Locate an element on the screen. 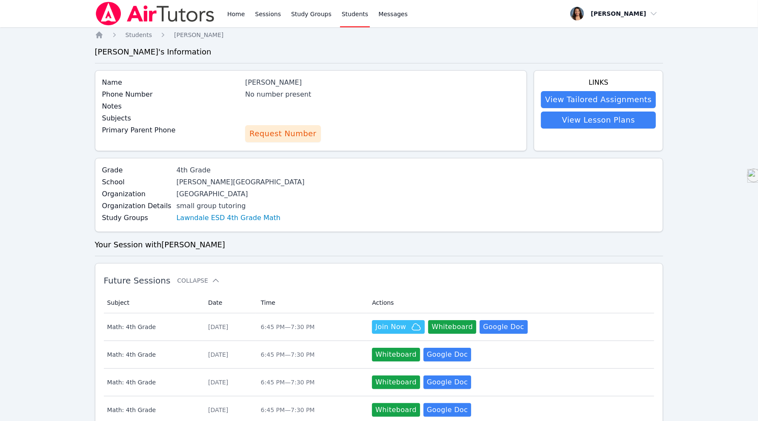  th: Time is located at coordinates (312, 303).